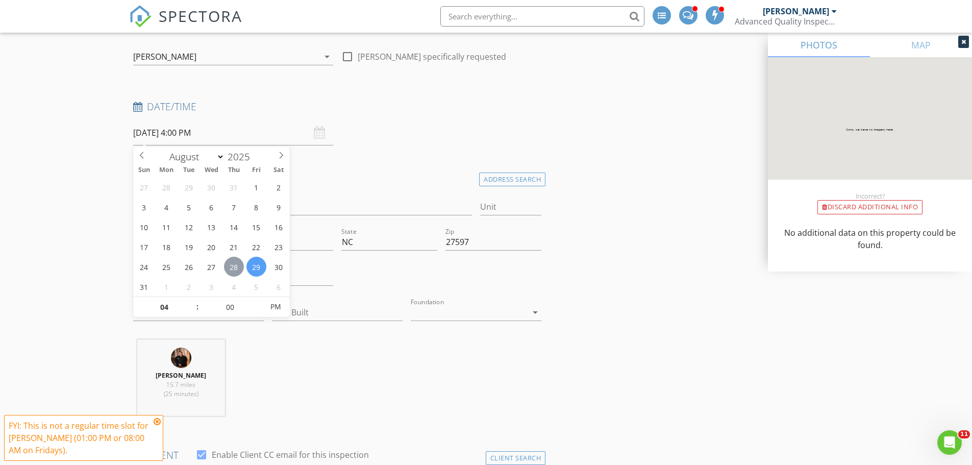 The height and width of the screenshot is (465, 972). I want to click on span: July 30, 2025, so click(211, 187).